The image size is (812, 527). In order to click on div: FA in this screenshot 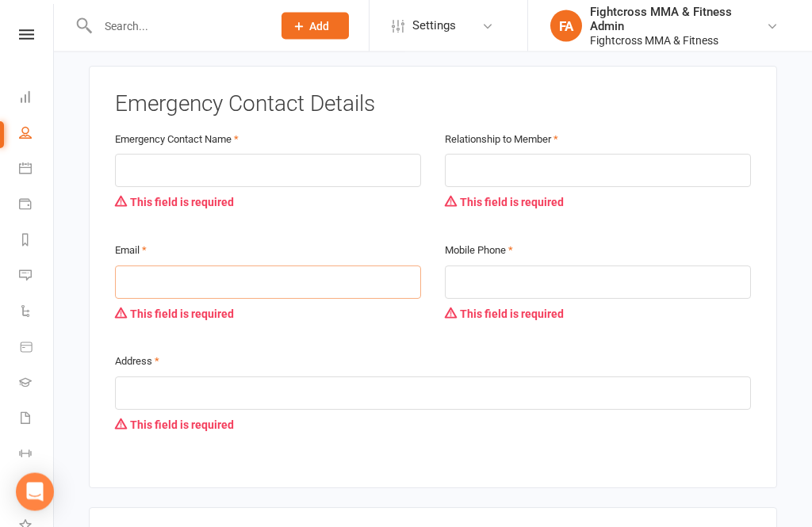, I will do `click(566, 26)`.